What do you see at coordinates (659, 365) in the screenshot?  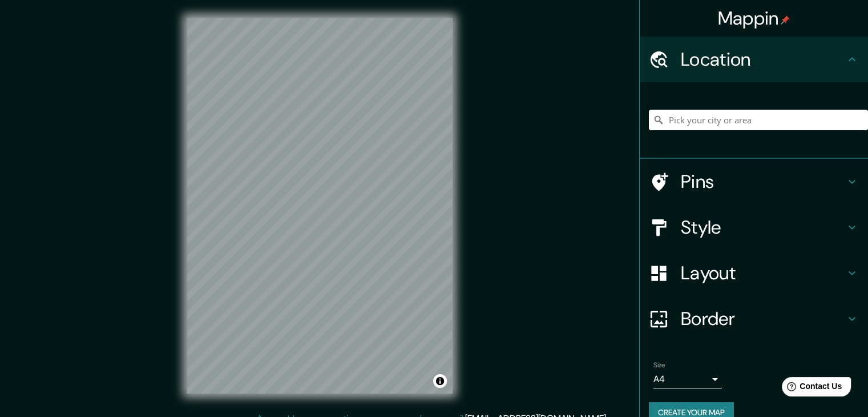 I see `label: Size` at bounding box center [659, 365].